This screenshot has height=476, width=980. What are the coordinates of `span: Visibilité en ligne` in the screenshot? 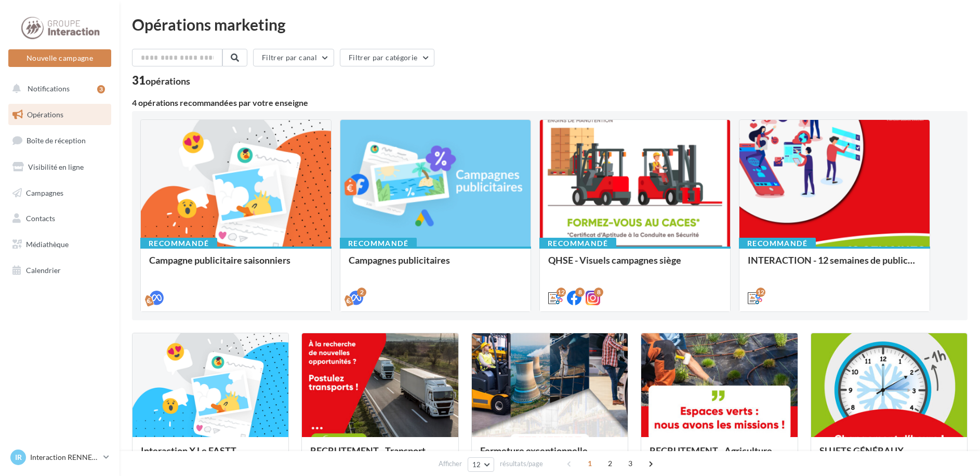 It's located at (55, 167).